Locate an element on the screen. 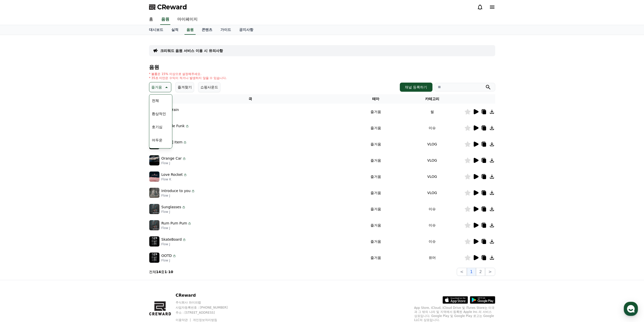 The image size is (644, 322). p: * 35초 미만은 수익이 적거나 발생하지 않을 수 있습니다. is located at coordinates (188, 78).